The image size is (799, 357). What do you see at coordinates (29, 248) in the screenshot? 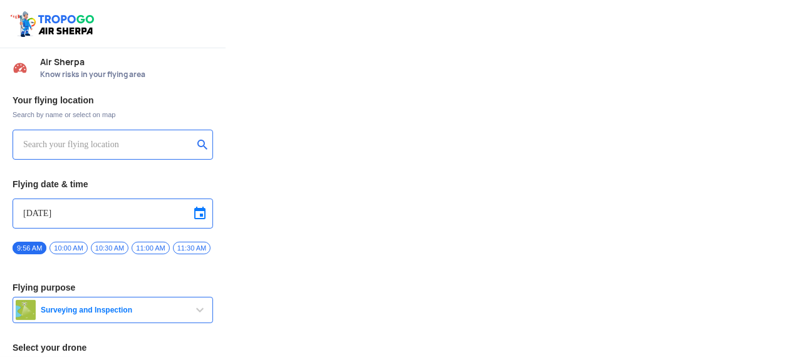
I see `span: 9:56 AM` at bounding box center [29, 248].